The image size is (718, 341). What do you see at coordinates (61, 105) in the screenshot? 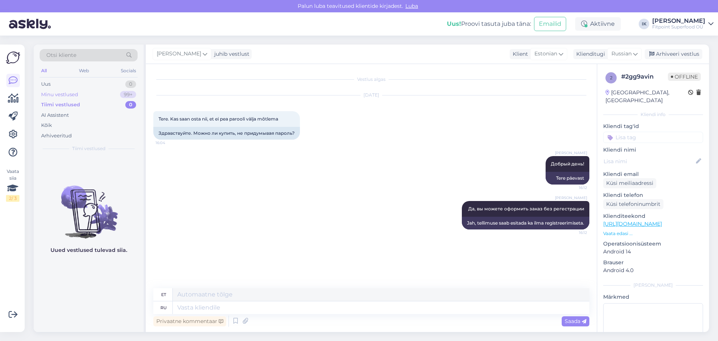
I see `div: Tiimi vestlused` at bounding box center [61, 105].